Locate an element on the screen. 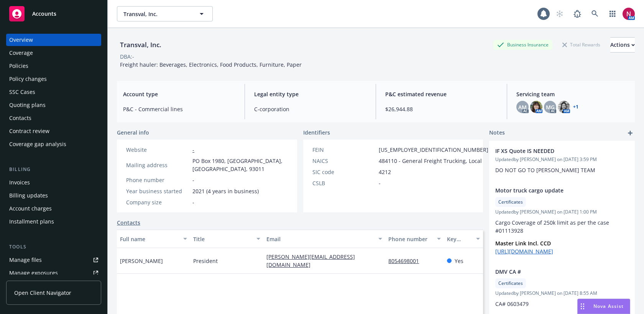 The image size is (644, 314). a: Overview is located at coordinates (53, 40).